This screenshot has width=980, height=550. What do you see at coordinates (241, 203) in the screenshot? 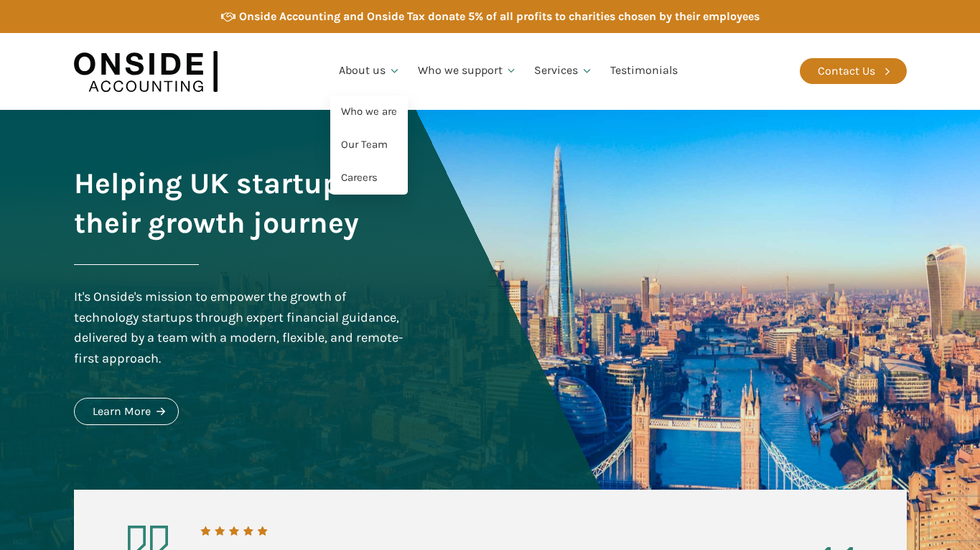
I see `h1: Helping UK startups on their growth journey` at bounding box center [241, 203].